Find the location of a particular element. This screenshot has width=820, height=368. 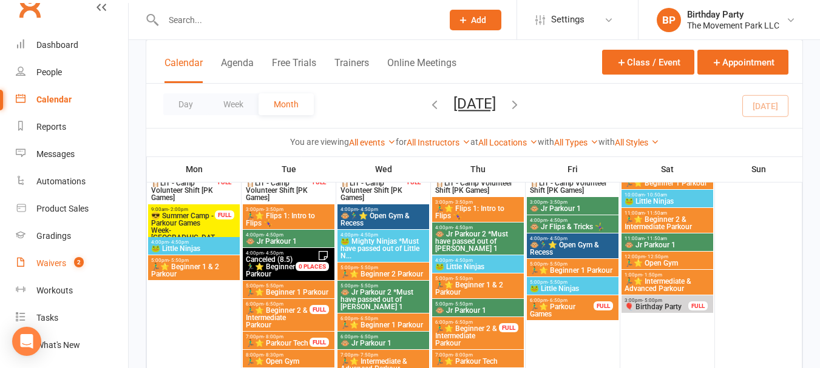

a: All Styles is located at coordinates (637, 143).